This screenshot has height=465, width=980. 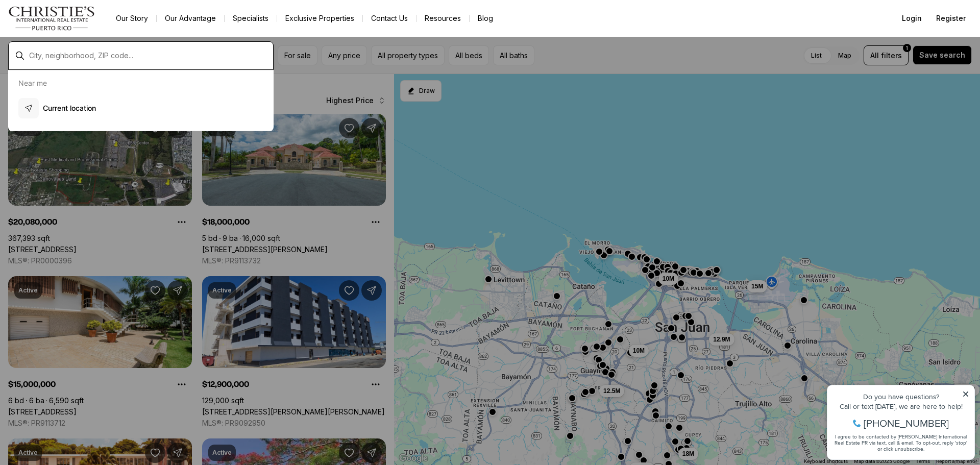 I want to click on a: Resources, so click(x=443, y=19).